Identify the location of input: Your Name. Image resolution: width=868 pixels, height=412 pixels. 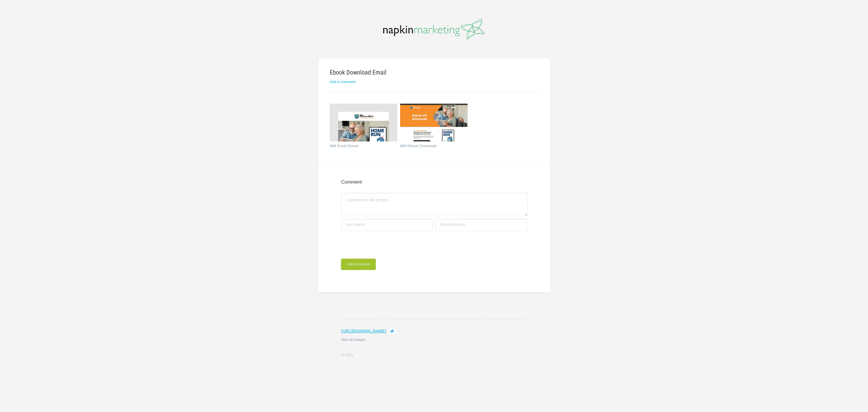
(387, 225).